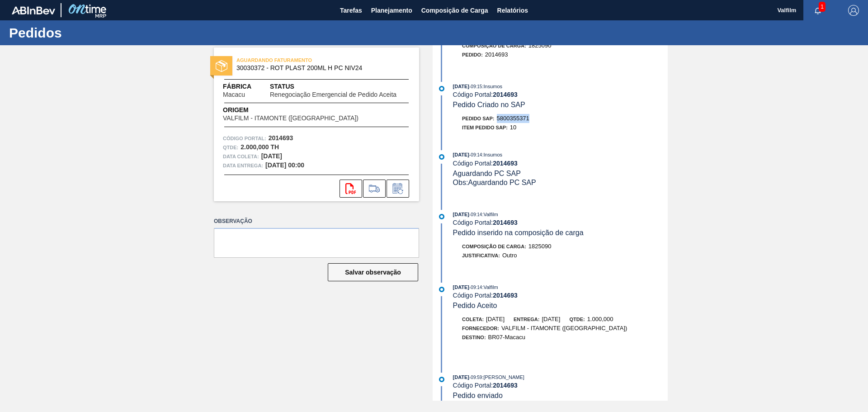 The image size is (868, 412). What do you see at coordinates (473, 55) in the screenshot?
I see `span: Pedido :` at bounding box center [473, 55].